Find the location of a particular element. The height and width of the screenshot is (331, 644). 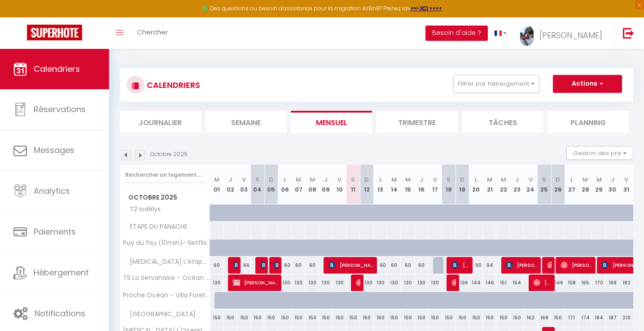

div: 162 is located at coordinates (531, 318).